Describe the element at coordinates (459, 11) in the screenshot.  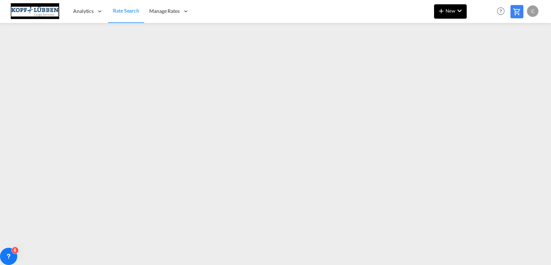
I see `md-icon: icon-chevron-down` at that location.